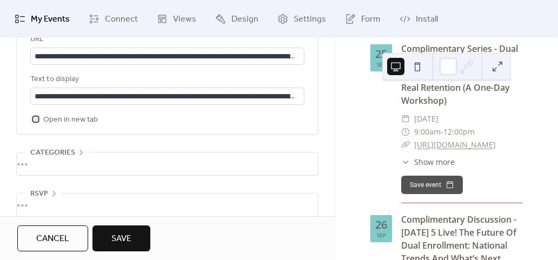 This screenshot has width=558, height=260. Describe the element at coordinates (184, 19) in the screenshot. I see `span: Views` at that location.